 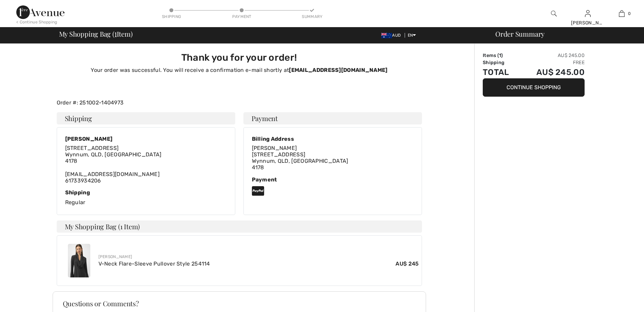 What do you see at coordinates (239, 226) in the screenshot?
I see `h4: My Shopping Bag (1 Item)` at bounding box center [239, 226].